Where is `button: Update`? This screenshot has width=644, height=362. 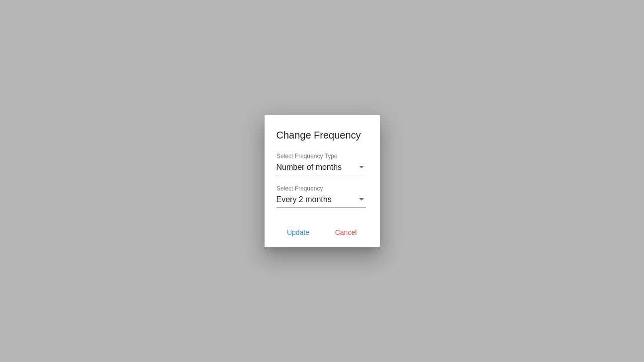
button: Update is located at coordinates (299, 232).